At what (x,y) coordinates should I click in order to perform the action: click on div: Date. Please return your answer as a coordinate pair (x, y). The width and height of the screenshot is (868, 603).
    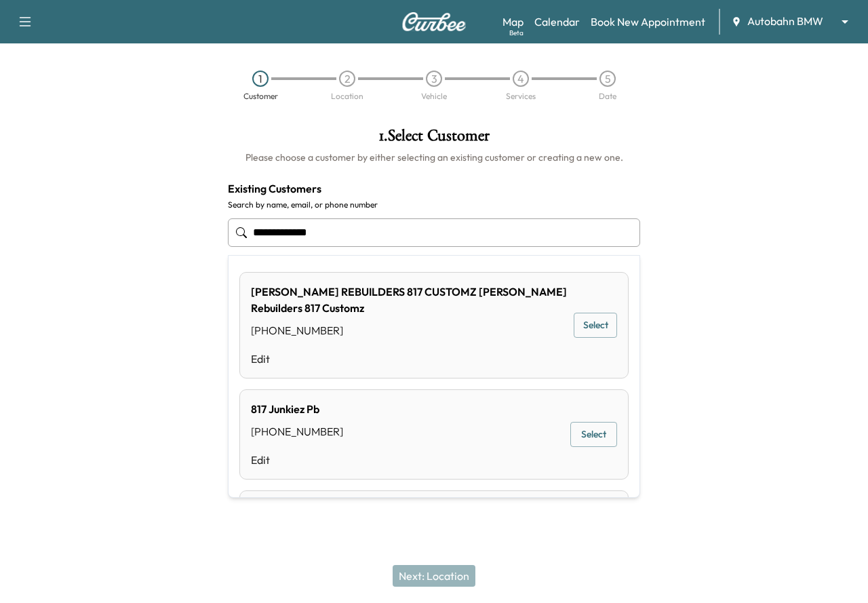
    Looking at the image, I should click on (607, 97).